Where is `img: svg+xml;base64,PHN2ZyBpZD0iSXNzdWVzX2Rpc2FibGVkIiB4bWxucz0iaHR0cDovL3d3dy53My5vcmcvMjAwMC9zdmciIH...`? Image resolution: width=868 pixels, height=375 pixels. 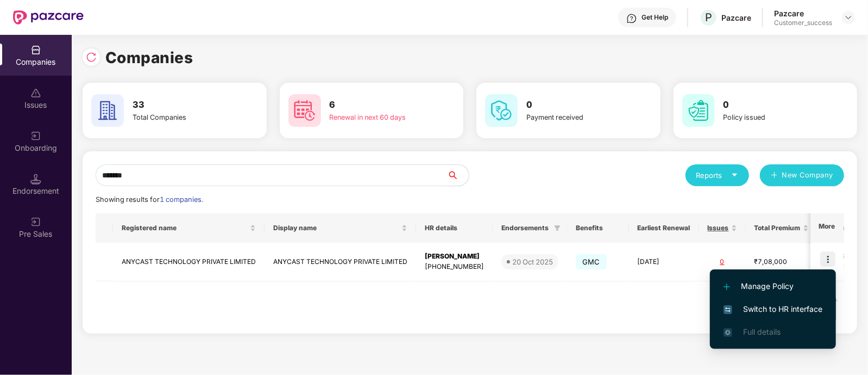
img: svg+xml;base64,PHN2ZyBpZD0iSXNzdWVzX2Rpc2FibGVkIiB4bWxucz0iaHR0cDovL3d3dy53My5vcmcvMjAwMC9zdmciIH... is located at coordinates (36, 93).